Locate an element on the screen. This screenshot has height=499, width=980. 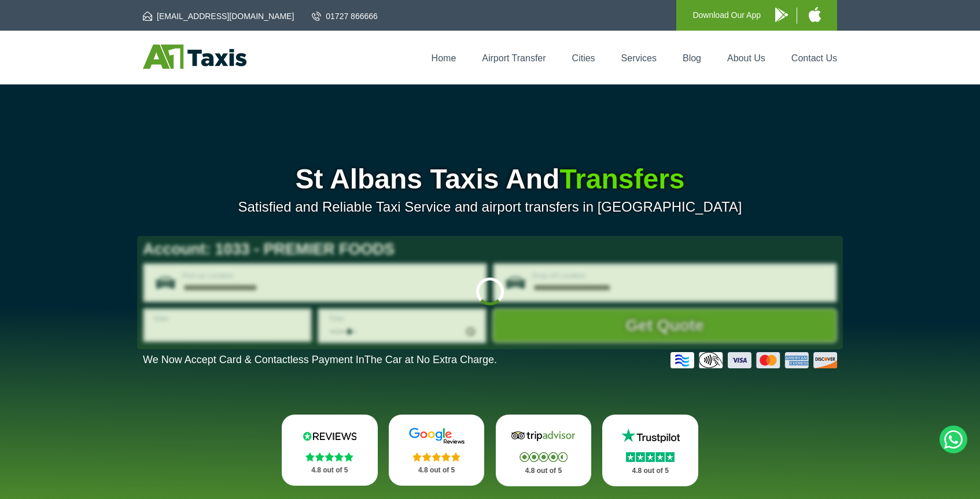
img: A1 Taxis Android App is located at coordinates (781, 14).